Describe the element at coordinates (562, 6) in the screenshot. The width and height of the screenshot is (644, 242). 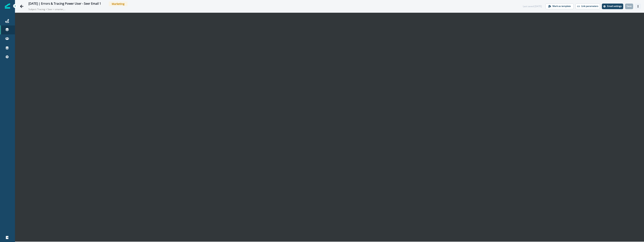
I see `p: Mark as template` at that location.